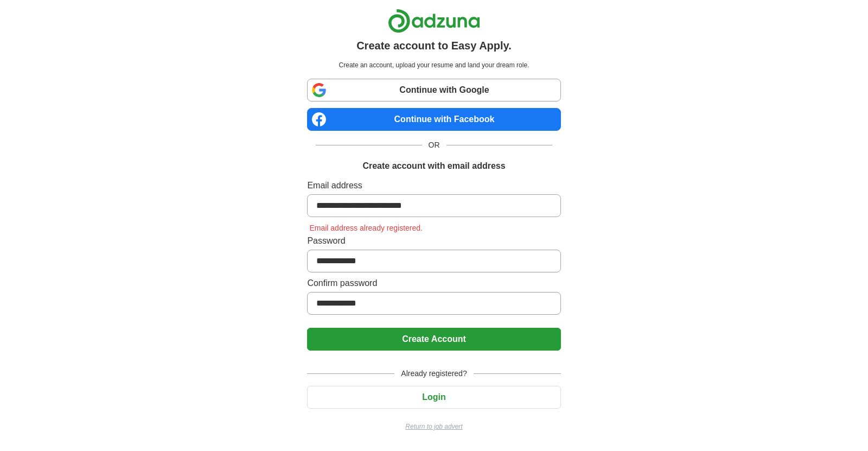  Describe the element at coordinates (434, 186) in the screenshot. I see `label: Email address` at that location.